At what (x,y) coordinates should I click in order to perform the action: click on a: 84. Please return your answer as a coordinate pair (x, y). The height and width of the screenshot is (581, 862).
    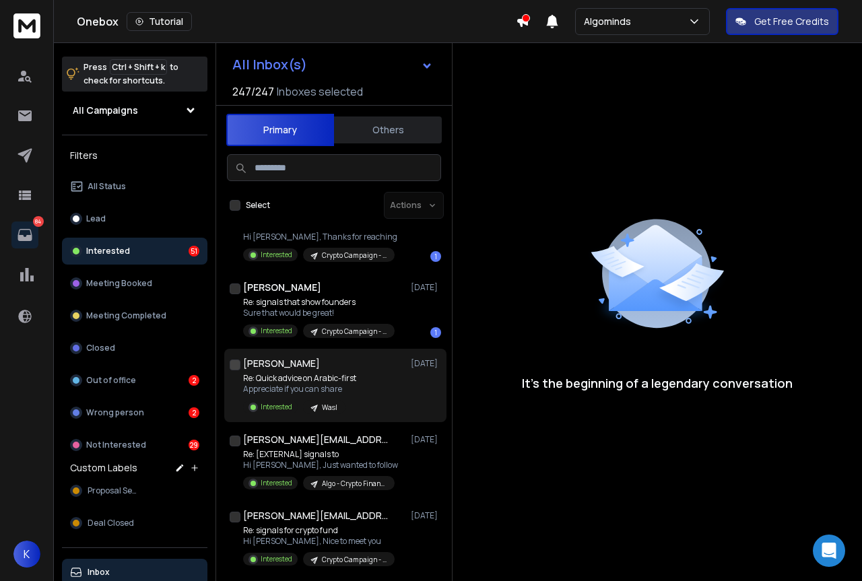
    Looking at the image, I should click on (25, 235).